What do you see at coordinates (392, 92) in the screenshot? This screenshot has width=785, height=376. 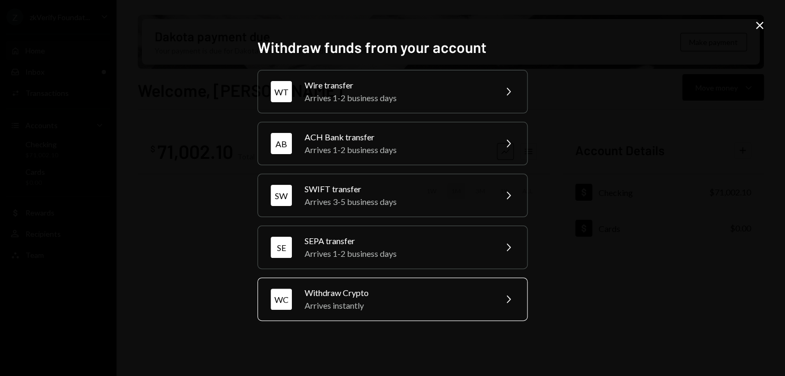 I see `button: WTWire transferArrives 1-2 business days` at bounding box center [392, 92].